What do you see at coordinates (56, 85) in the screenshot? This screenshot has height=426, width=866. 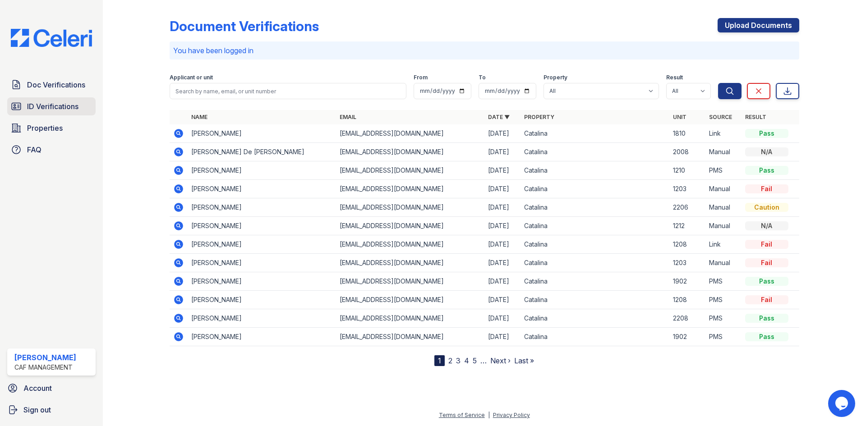 I see `span: Doc Verifications` at bounding box center [56, 85].